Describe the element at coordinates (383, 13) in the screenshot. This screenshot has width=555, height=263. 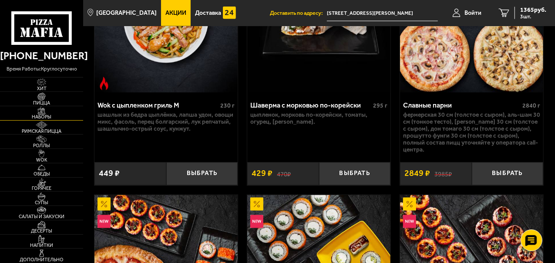
I see `input: Ваш адрес доставки` at that location.